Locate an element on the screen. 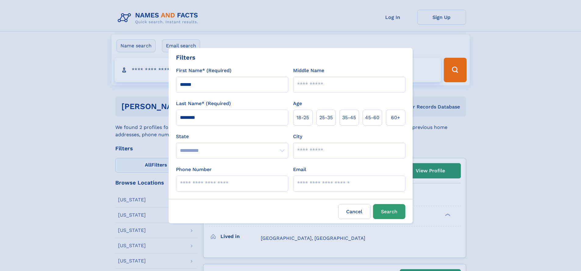 The image size is (581, 271). span: 45‑60 is located at coordinates (372, 117).